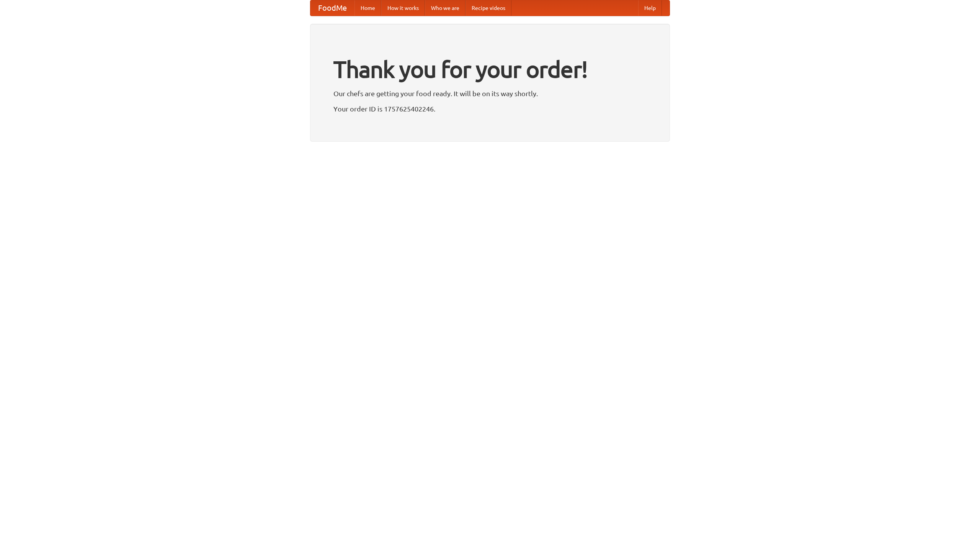 The image size is (980, 542). What do you see at coordinates (650, 8) in the screenshot?
I see `a: Help` at bounding box center [650, 8].